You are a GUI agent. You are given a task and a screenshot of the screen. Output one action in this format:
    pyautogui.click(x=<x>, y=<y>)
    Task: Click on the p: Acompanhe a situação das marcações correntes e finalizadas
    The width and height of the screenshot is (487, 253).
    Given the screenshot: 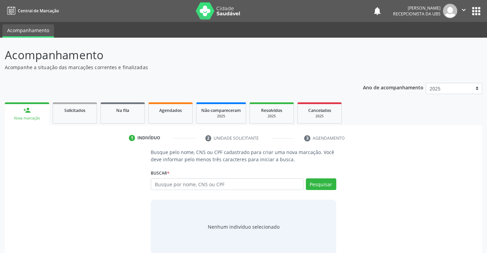 What is the action you would take?
    pyautogui.click(x=172, y=67)
    